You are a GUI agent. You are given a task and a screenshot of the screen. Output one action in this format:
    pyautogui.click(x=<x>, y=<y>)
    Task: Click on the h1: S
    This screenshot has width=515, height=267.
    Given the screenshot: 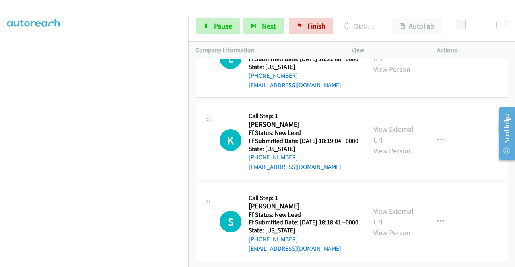 What is the action you would take?
    pyautogui.click(x=230, y=222)
    